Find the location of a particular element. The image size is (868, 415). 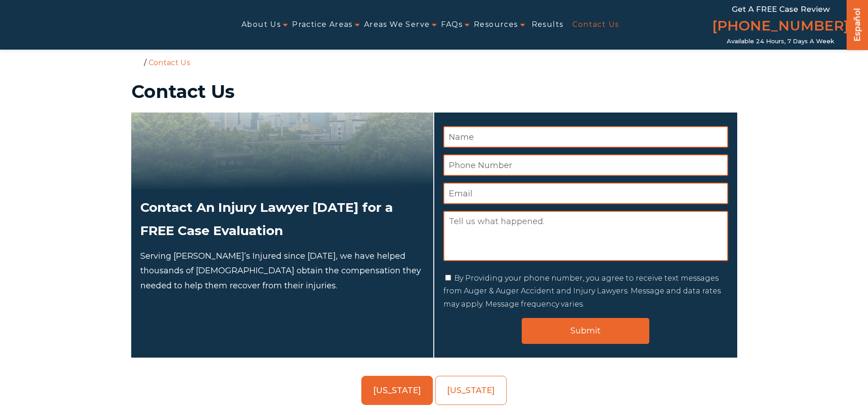

input: Phone Number is located at coordinates (585, 165).